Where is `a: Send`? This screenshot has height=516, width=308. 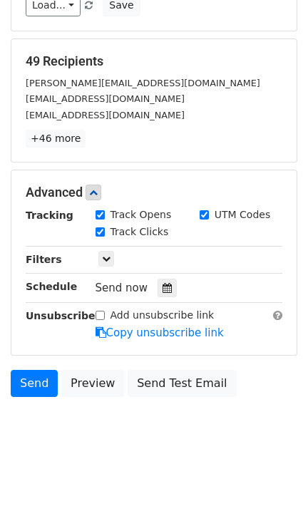
a: Send is located at coordinates (34, 384).